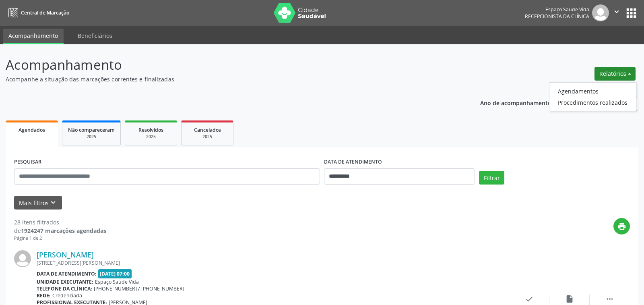 The width and height of the screenshot is (644, 305). Describe the element at coordinates (64, 288) in the screenshot. I see `b: Telefone da clínica:` at that location.